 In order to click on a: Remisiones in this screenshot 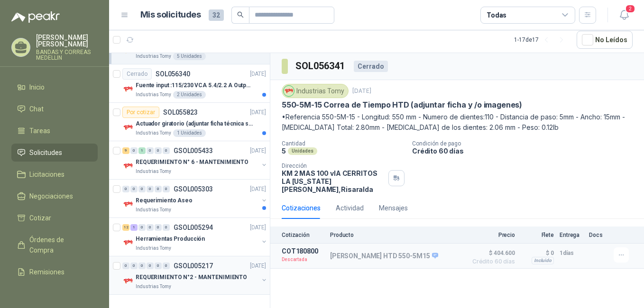, I will do `click(54, 272)`.